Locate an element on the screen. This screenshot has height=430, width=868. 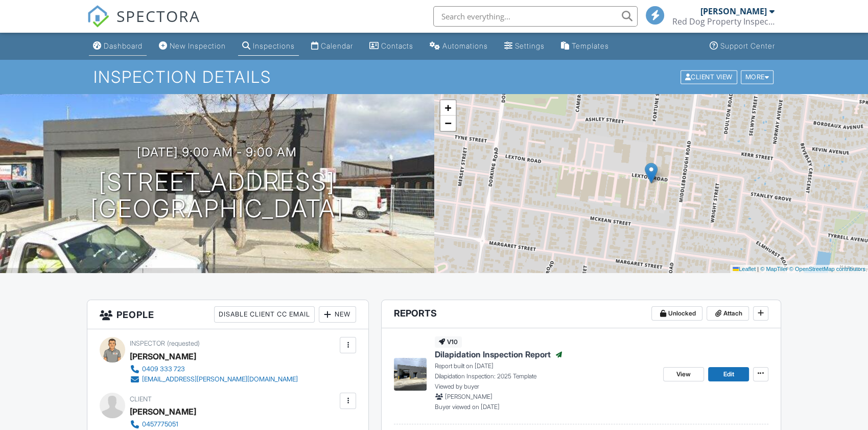
a: Templates is located at coordinates (585, 46).